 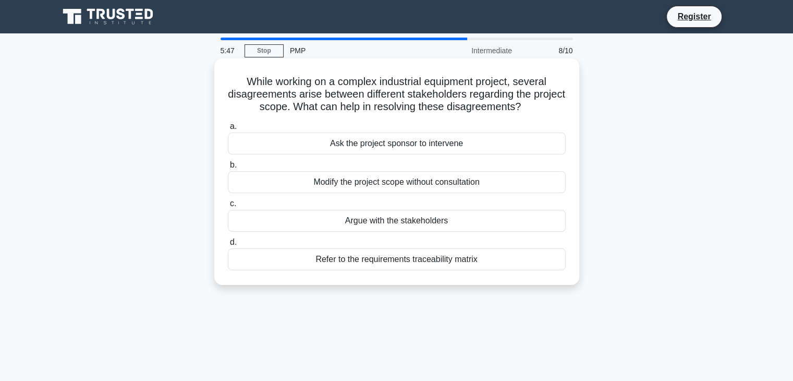 I want to click on div: 8/10, so click(x=549, y=51).